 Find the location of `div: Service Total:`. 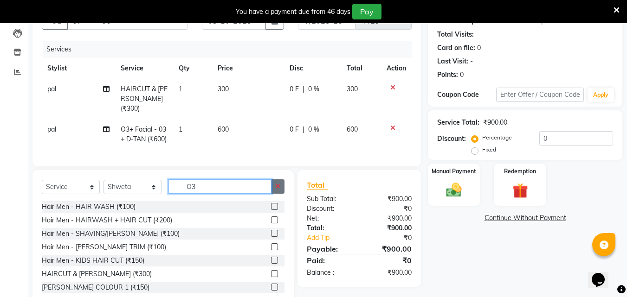

div: Service Total: is located at coordinates (458, 122).